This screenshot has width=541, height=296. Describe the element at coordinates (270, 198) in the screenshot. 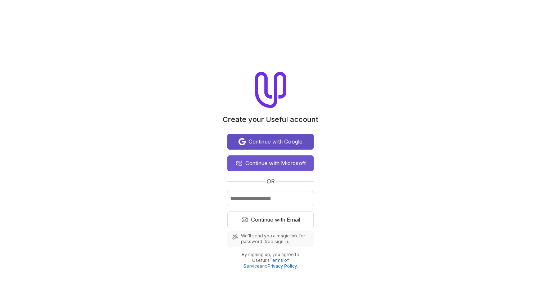

I see `input: Email` at that location.